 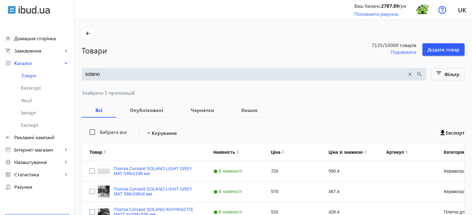 What do you see at coordinates (156, 171) in the screenshot?
I see `a: Плитка Cersanit SOLANO LIGHT GREY MAT 598х1198 мм` at bounding box center [156, 171].